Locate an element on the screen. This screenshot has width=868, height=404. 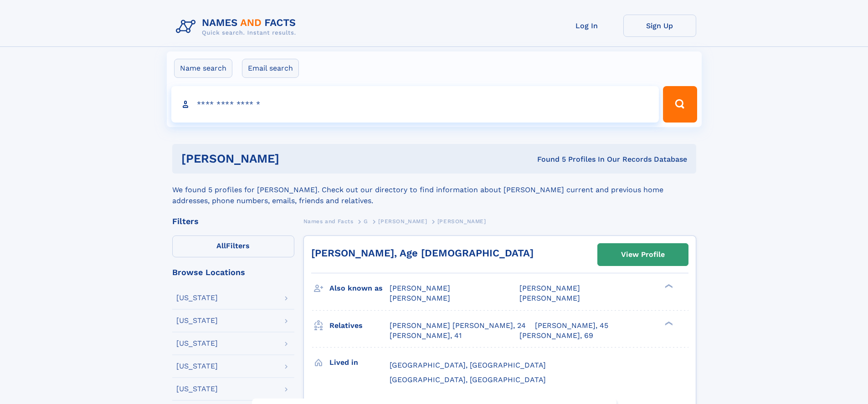
h3: Relatives is located at coordinates (359, 325).